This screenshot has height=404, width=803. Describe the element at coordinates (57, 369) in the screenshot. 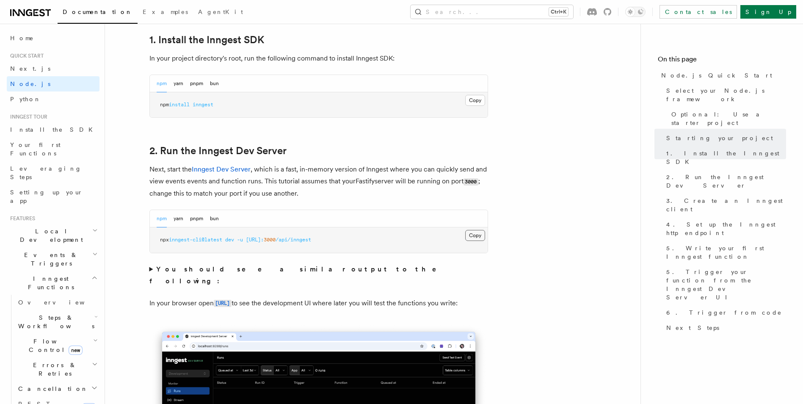

I see `button: Errors & Retries` at that location.